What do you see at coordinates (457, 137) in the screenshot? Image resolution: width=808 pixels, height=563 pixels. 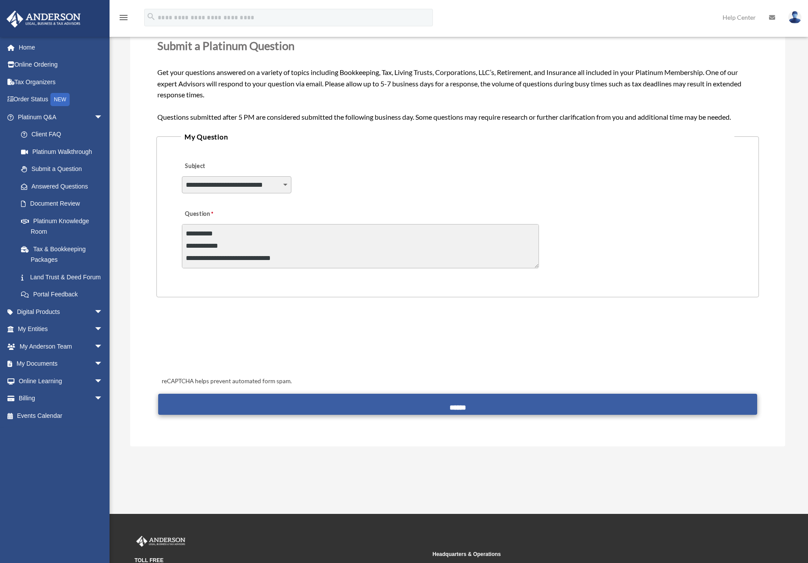 I see `legend: My Question` at bounding box center [457, 137].